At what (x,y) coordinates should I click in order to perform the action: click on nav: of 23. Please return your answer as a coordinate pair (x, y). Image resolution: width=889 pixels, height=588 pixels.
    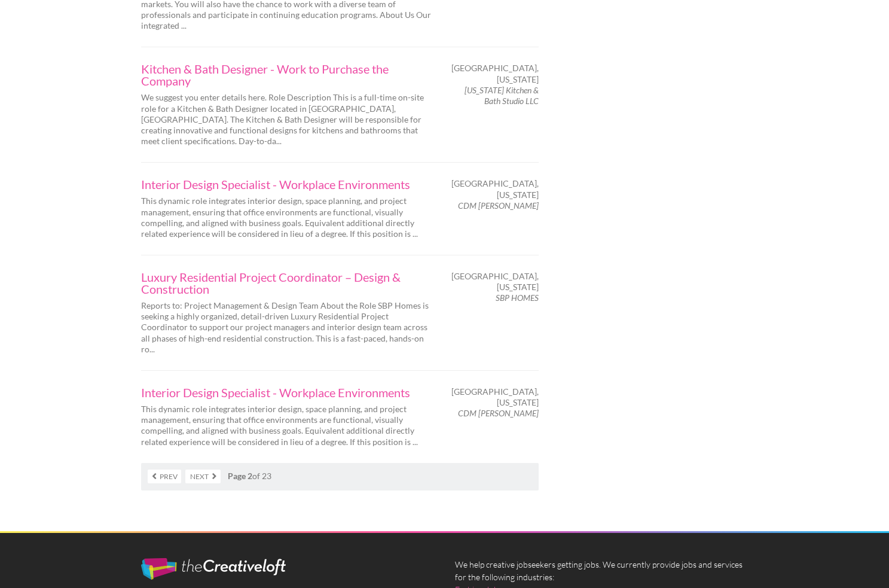
    Looking at the image, I should click on (339, 477).